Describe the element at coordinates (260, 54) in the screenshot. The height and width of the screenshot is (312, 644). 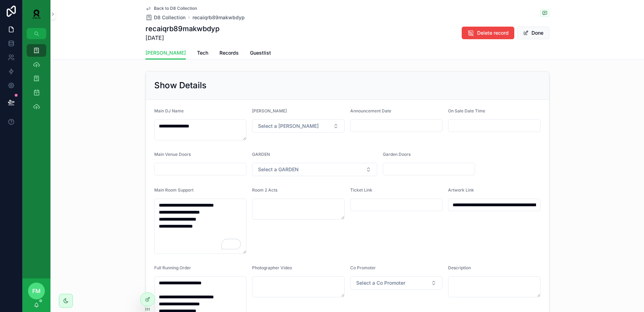
I see `a: Guestlist` at that location.